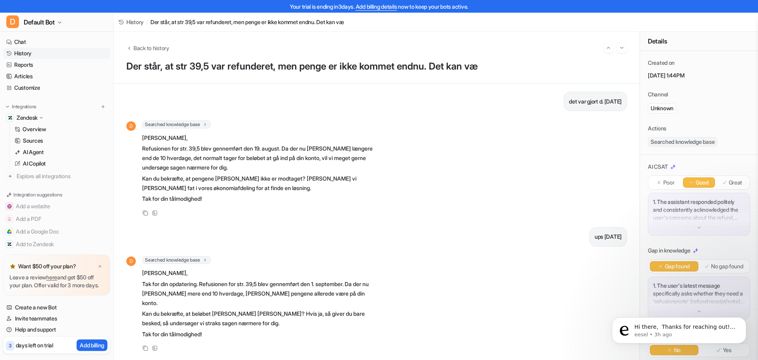 The image size is (758, 360). Describe the element at coordinates (10, 345) in the screenshot. I see `p: 3` at that location.